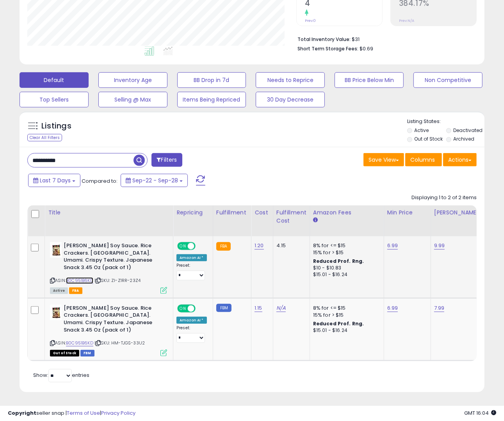 This screenshot has height=421, width=504. I want to click on button: Actions, so click(460, 160).